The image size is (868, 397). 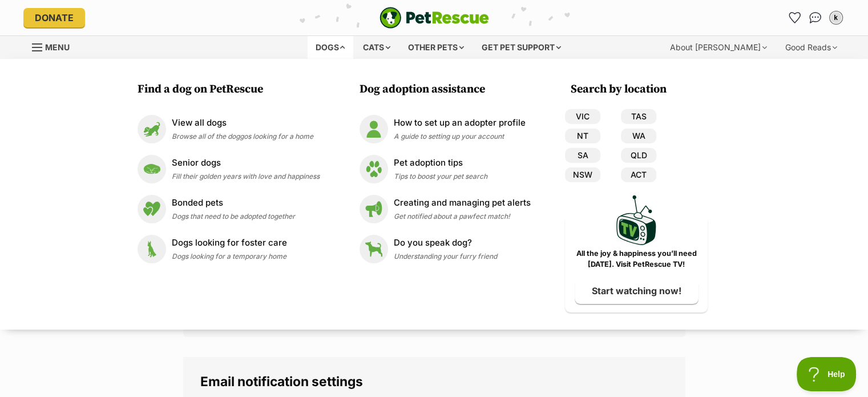 What do you see at coordinates (229, 209) in the screenshot?
I see `a: Bonded pets Bonded pets Dogs that need to be adopted together` at bounding box center [229, 209].